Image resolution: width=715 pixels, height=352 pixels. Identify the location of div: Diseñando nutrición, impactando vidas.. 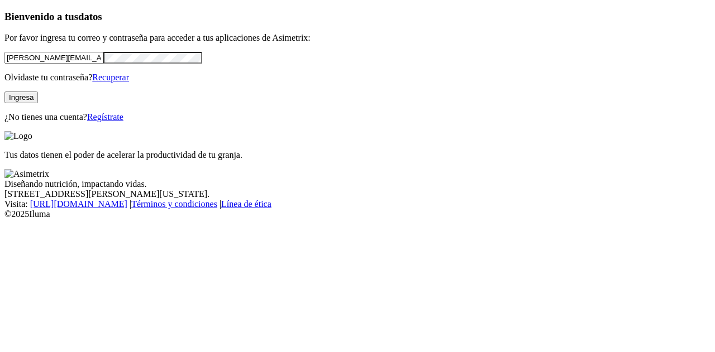
(357, 184).